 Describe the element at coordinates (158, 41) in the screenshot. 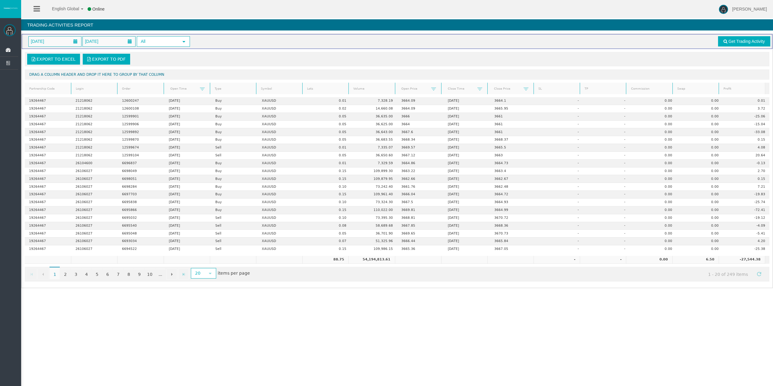

I see `span: All` at that location.